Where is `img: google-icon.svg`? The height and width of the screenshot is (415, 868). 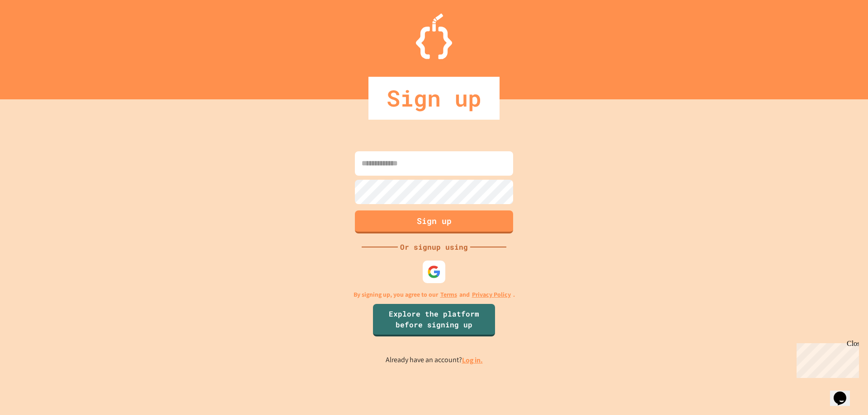
img: google-icon.svg is located at coordinates (434, 272).